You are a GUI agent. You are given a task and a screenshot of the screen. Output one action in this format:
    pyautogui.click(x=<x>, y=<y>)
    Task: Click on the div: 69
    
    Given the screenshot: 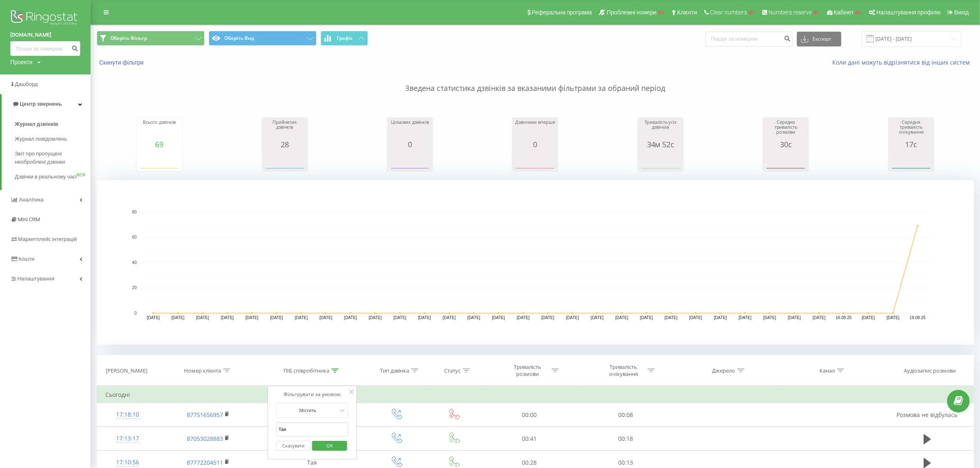 What is the action you would take?
    pyautogui.click(x=159, y=144)
    